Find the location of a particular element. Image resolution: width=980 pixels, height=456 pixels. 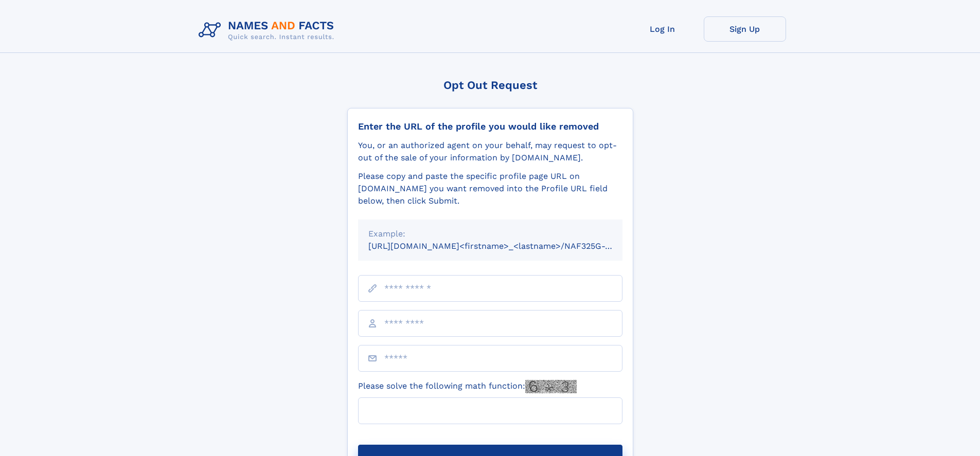

div: Example: is located at coordinates (490, 234).